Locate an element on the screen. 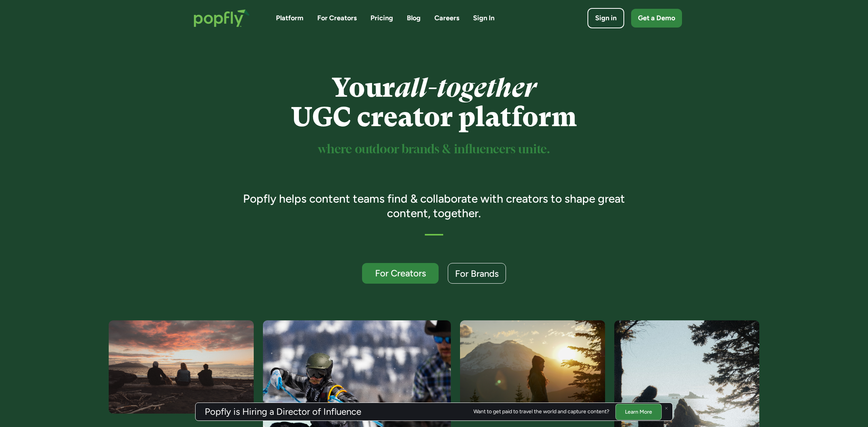 This screenshot has height=427, width=868. em: all-together is located at coordinates (465, 88).